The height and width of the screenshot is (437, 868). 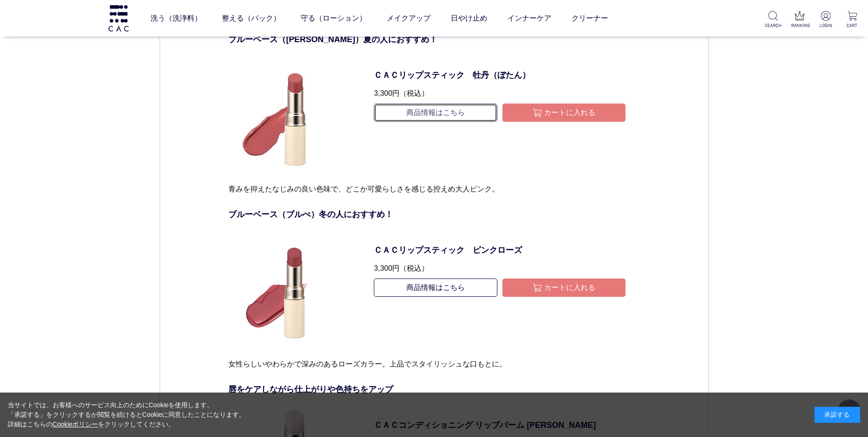 What do you see at coordinates (295, 292) in the screenshot?
I see `img: リップスティックピンクローズ` at bounding box center [295, 292].